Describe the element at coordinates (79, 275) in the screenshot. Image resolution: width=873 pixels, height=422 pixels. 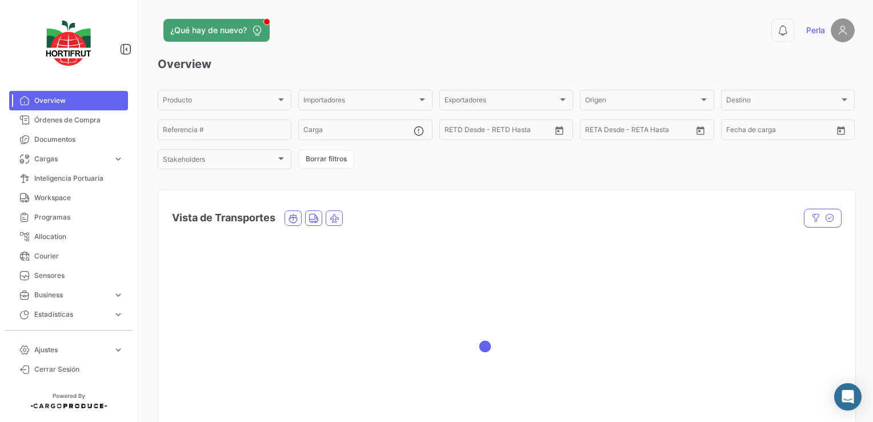
I see `span: Sensores` at that location.